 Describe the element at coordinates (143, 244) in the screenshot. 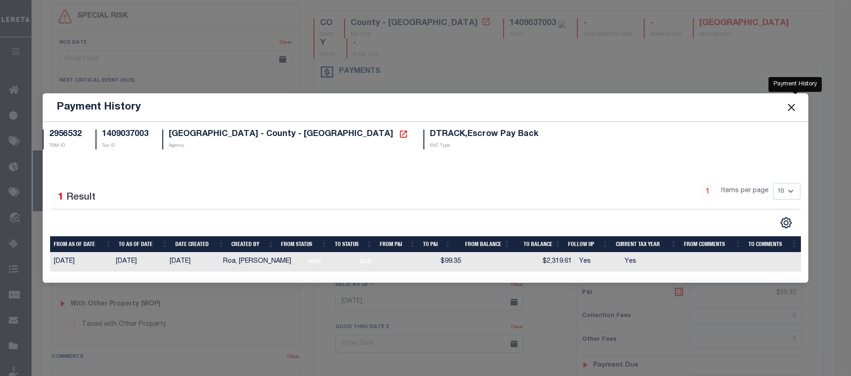

I see `th: To As of Date: activate to sort column ascending` at that location.